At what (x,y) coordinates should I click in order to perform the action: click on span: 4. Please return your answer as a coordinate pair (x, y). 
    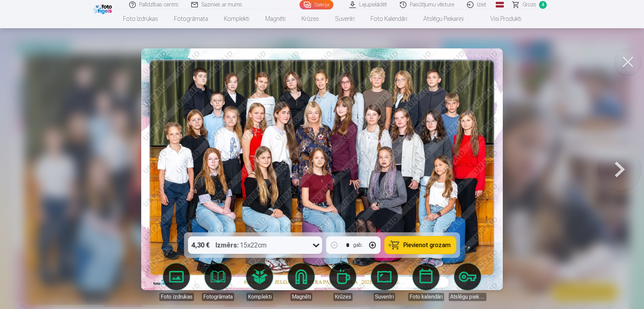
    Looking at the image, I should click on (543, 5).